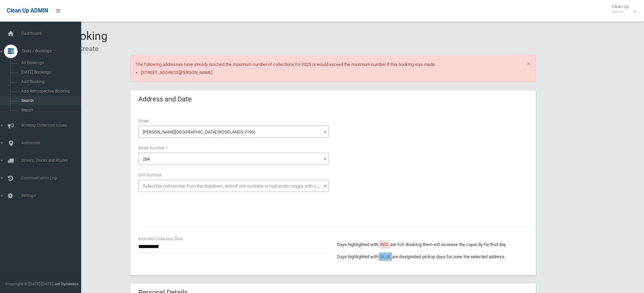 The height and width of the screenshot is (293, 644). Describe the element at coordinates (49, 82) in the screenshot. I see `span: Add Booking` at that location.